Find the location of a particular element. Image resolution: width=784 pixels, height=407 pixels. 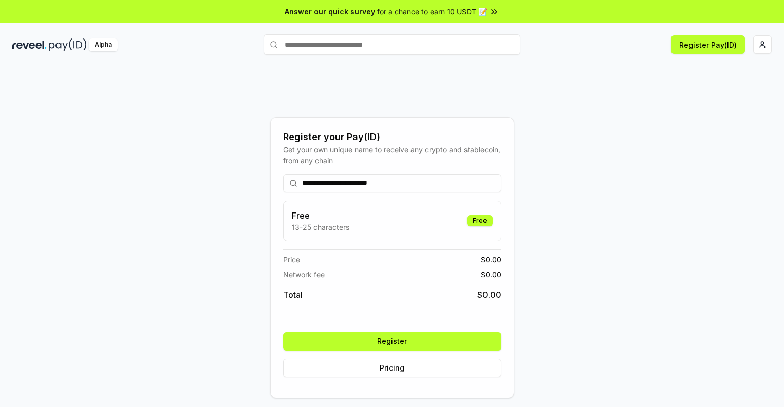

span: Total is located at coordinates (293, 295).